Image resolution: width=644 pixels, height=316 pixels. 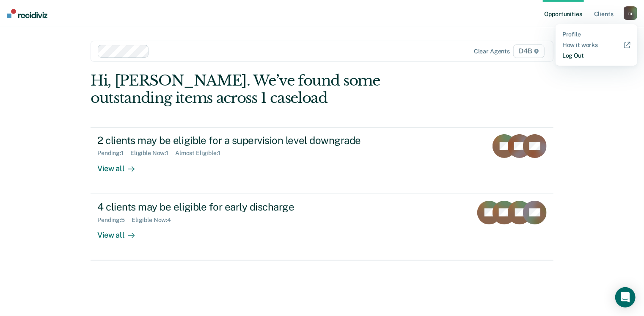 What do you see at coordinates (322, 227) in the screenshot?
I see `a: 4 clients may be eligible for early dischargePending:5Eligible Now:4View all` at bounding box center [322, 227].